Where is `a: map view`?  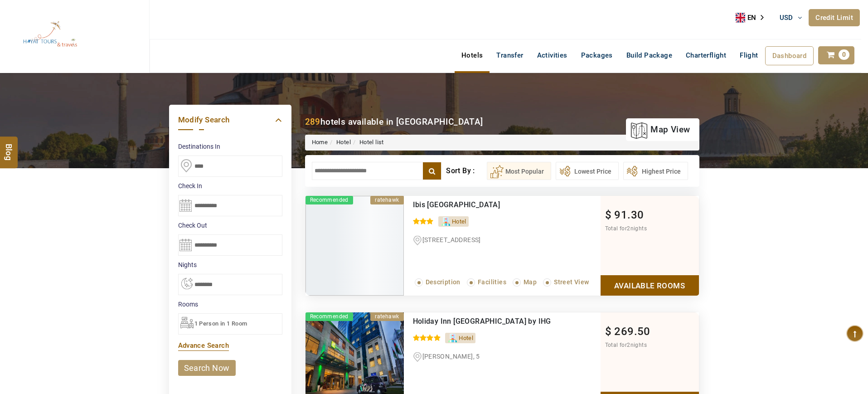
a: map view is located at coordinates (660, 129).